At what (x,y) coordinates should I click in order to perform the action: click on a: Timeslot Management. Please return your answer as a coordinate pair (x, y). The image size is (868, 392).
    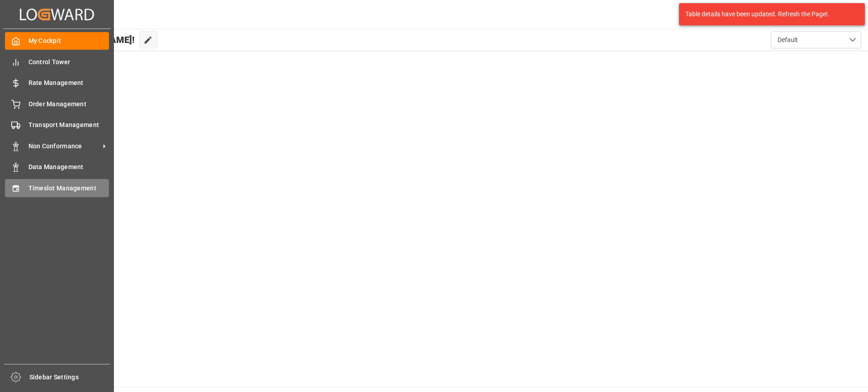
    Looking at the image, I should click on (57, 188).